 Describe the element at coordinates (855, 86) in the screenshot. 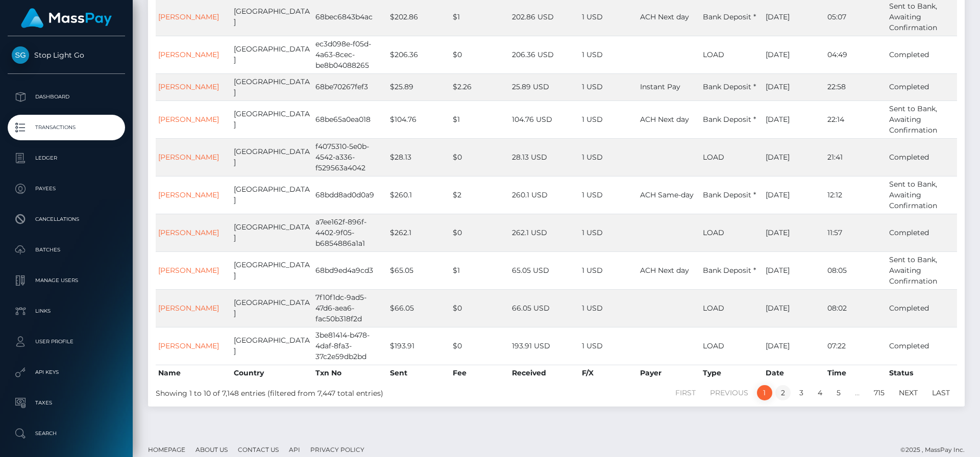

I see `td: 22:58` at that location.